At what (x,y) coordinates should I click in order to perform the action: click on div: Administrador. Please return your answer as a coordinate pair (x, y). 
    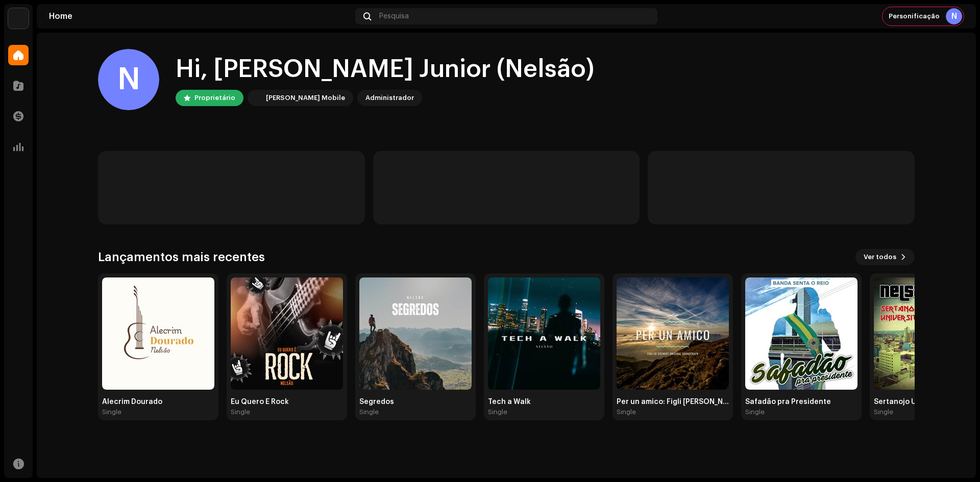
    Looking at the image, I should click on (389, 98).